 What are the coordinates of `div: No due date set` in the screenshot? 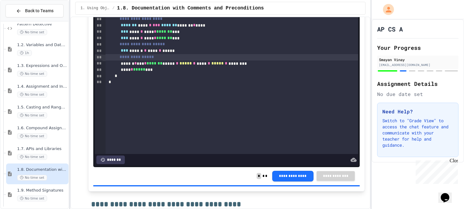 It's located at (418, 94).